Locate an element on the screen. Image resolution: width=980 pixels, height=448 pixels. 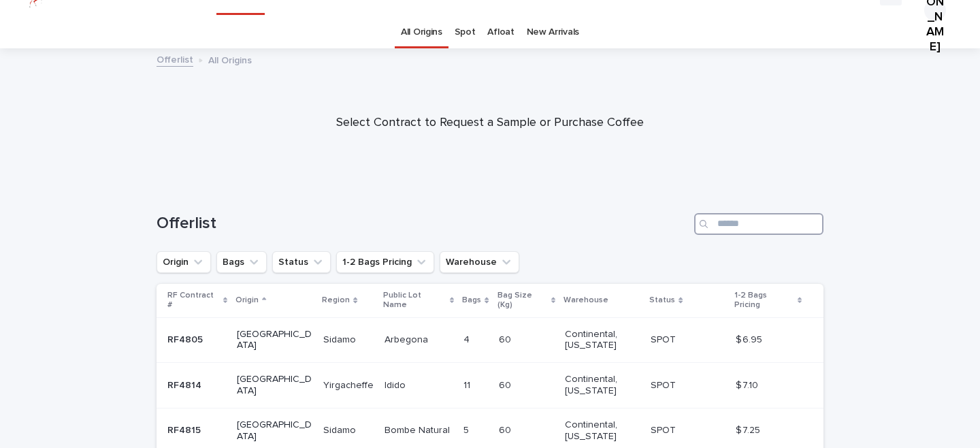
p: RF4805 is located at coordinates (187, 338).